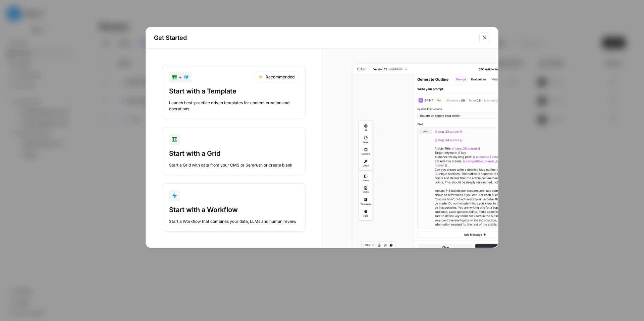  Describe the element at coordinates (485, 38) in the screenshot. I see `button: Close modal` at that location.